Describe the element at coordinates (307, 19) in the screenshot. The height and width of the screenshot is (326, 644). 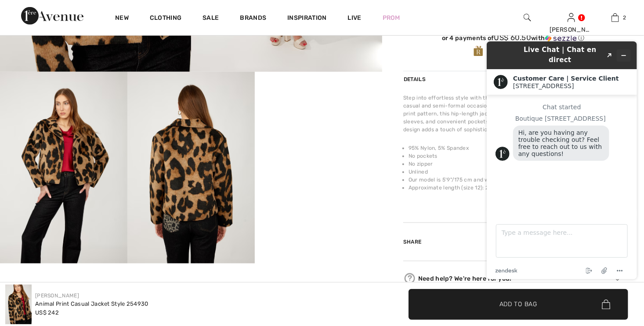
I see `span: Inspiration` at that location.